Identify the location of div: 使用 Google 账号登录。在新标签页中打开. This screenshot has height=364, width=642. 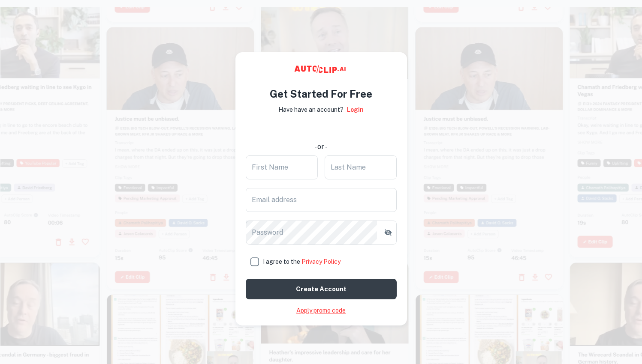
(321, 130).